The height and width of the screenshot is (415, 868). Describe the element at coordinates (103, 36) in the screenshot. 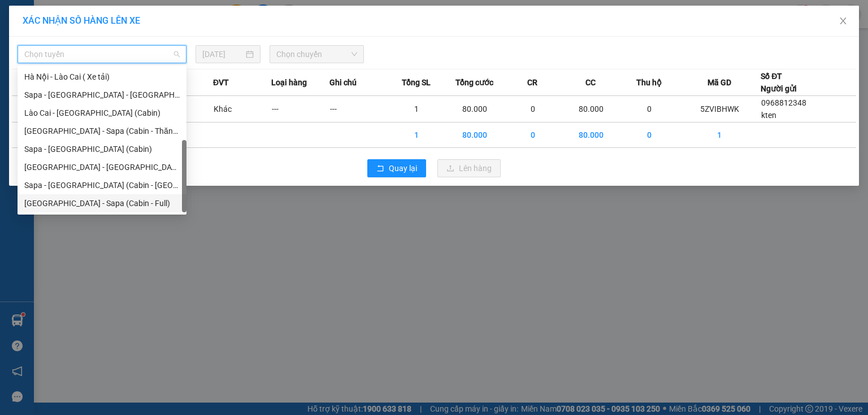

I see `b: Sao Việt` at that location.